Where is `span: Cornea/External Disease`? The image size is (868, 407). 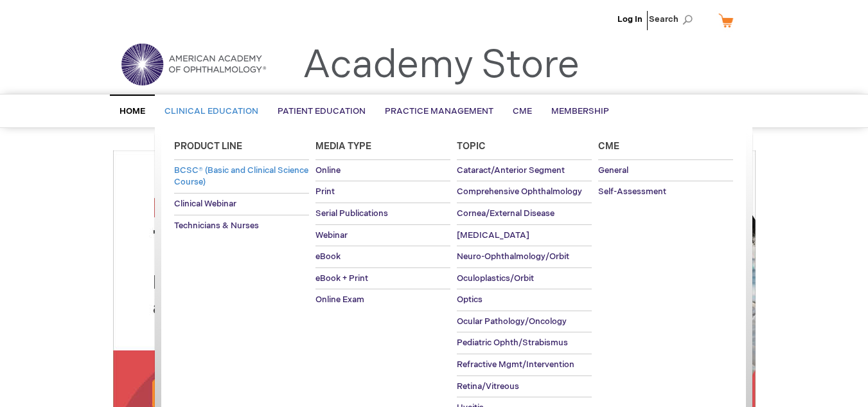 span: Cornea/External Disease is located at coordinates (506, 214).